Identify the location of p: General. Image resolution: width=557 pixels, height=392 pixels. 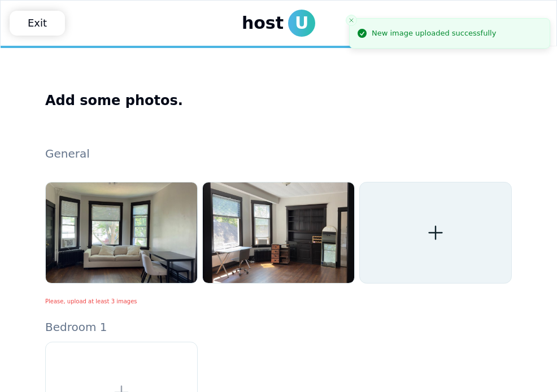
(278, 154).